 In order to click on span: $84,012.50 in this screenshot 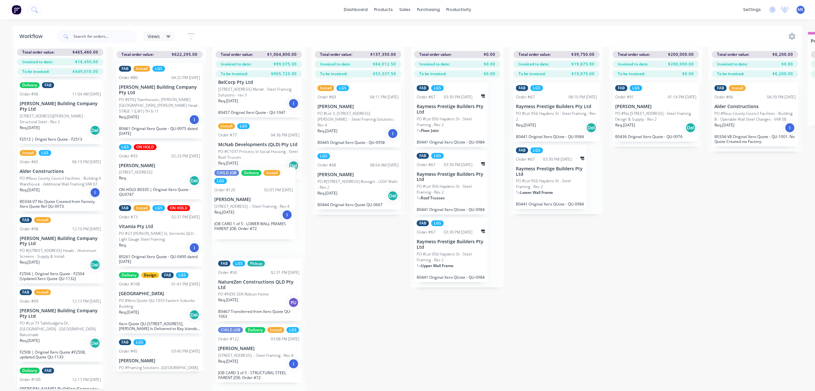, I will do `click(385, 64)`.